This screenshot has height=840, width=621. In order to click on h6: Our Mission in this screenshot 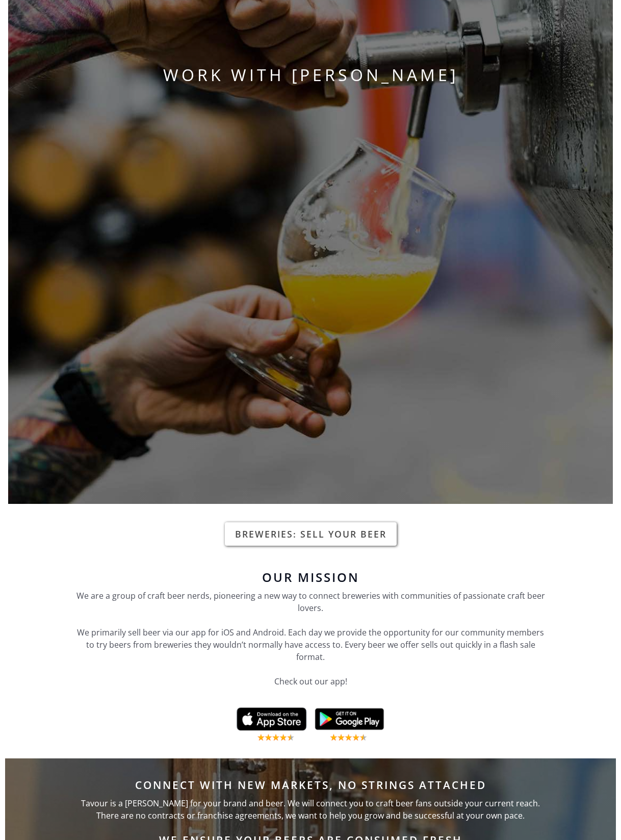, I will do `click(310, 577)`.